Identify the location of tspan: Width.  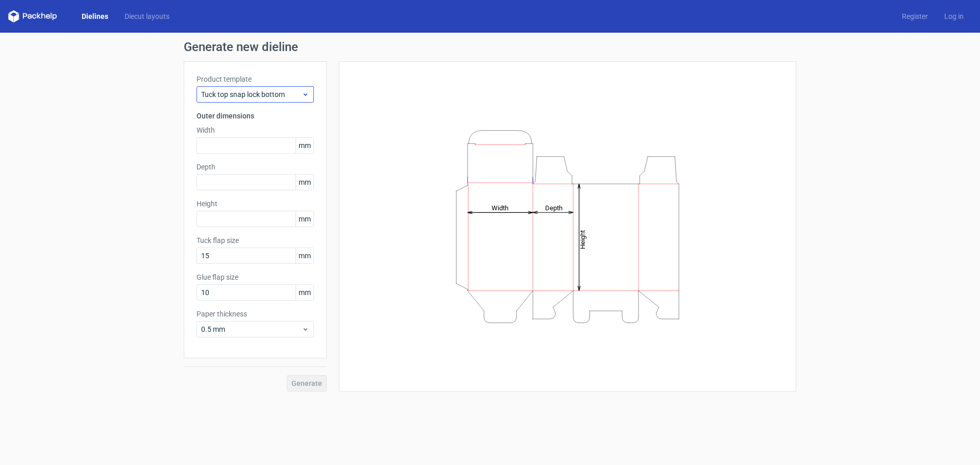
(499, 207).